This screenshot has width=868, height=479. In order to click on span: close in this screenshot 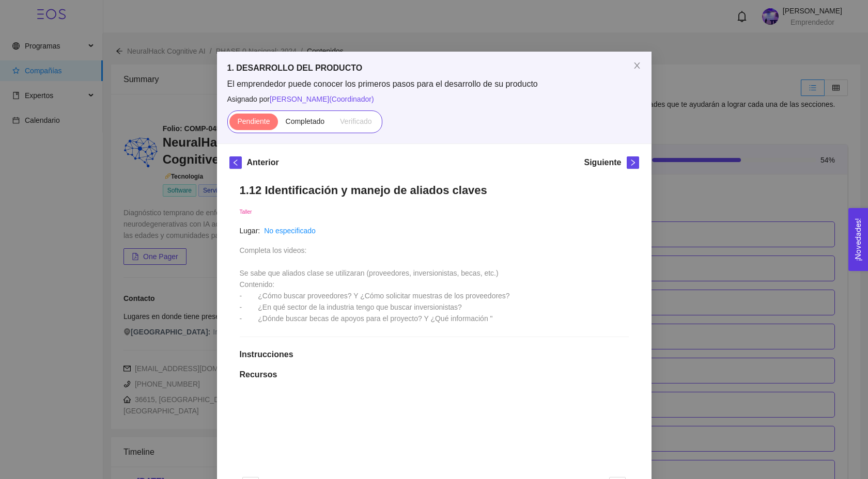, I will do `click(637, 65)`.